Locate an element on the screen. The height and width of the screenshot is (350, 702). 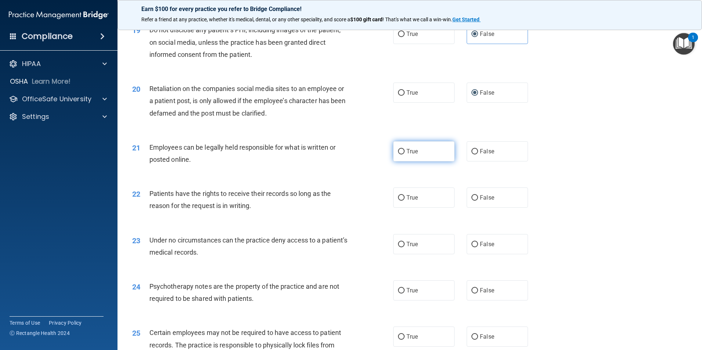
p: Learn More! is located at coordinates (51, 81).